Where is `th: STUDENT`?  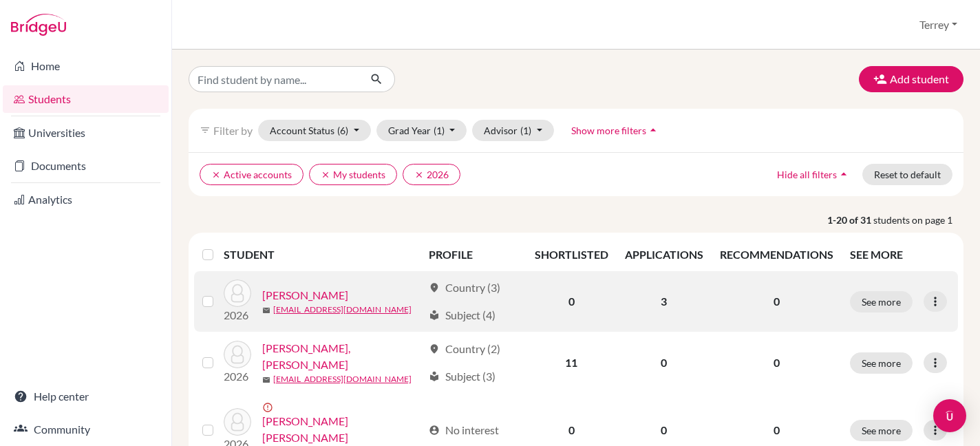 th: STUDENT is located at coordinates (322, 255).